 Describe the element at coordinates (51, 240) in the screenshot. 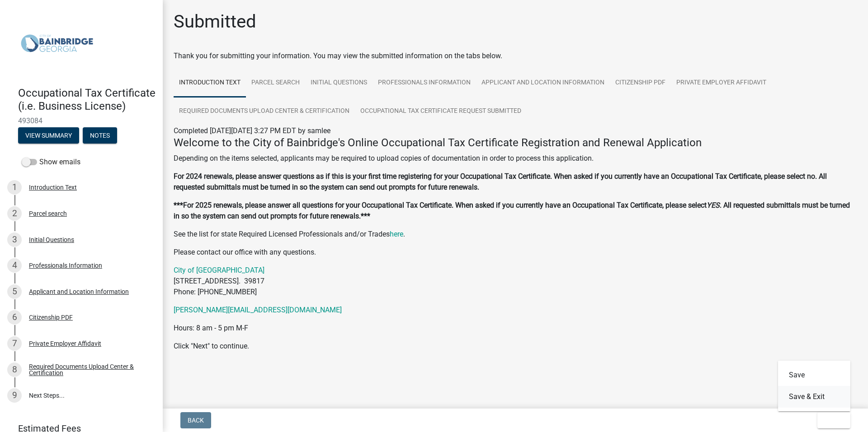

I see `div: Initial Questions` at that location.